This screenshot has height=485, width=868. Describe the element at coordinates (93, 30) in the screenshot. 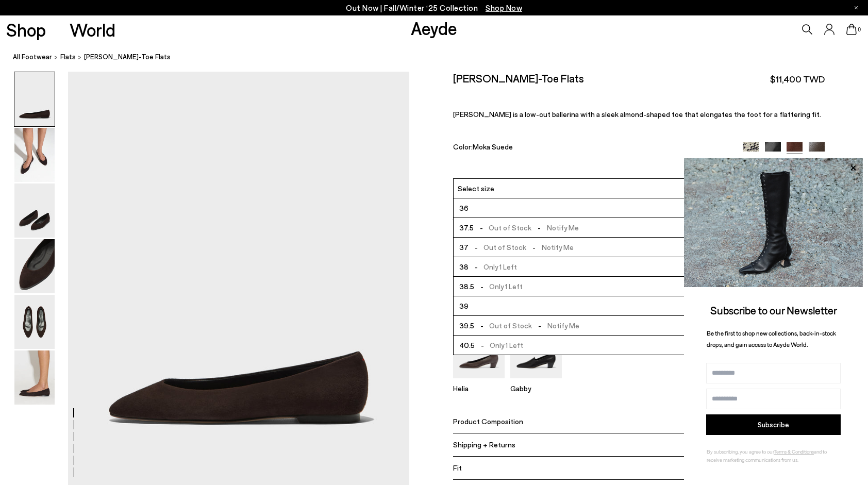

I see `a: World` at that location.